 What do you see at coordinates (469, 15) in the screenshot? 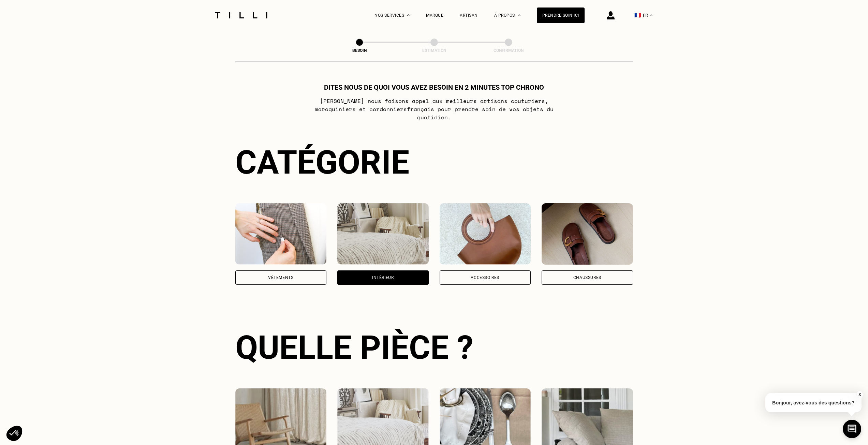
I see `a: Artisan` at bounding box center [469, 15].